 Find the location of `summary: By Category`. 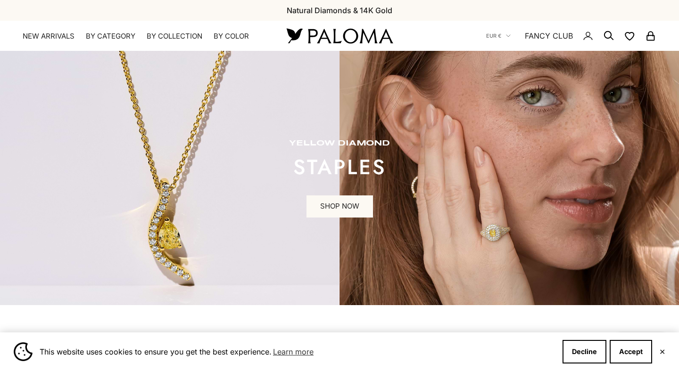

summary: By Category is located at coordinates (110, 36).